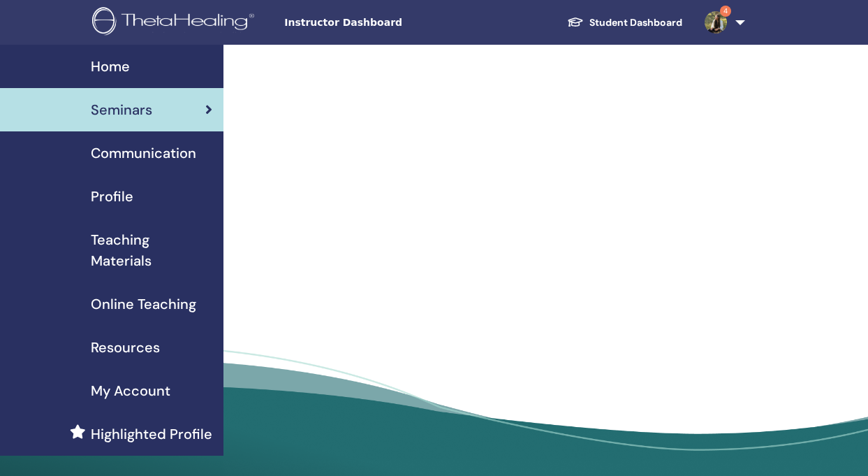 This screenshot has height=476, width=868. Describe the element at coordinates (111, 196) in the screenshot. I see `span: Profile` at that location.